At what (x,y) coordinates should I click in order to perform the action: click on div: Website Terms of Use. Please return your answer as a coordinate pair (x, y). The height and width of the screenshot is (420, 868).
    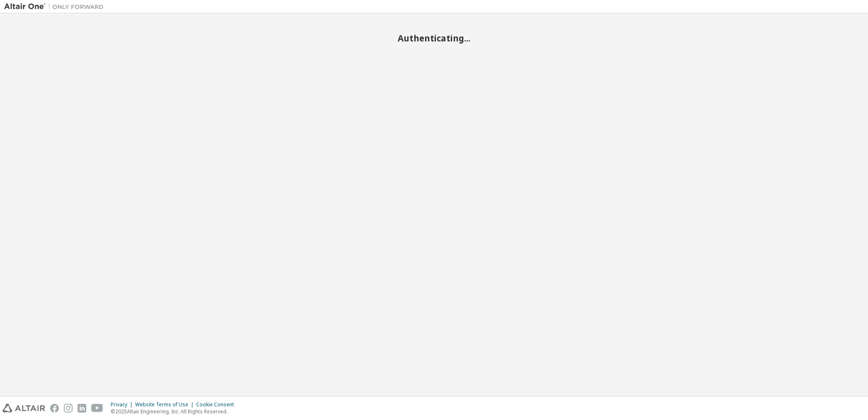
    Looking at the image, I should click on (165, 405).